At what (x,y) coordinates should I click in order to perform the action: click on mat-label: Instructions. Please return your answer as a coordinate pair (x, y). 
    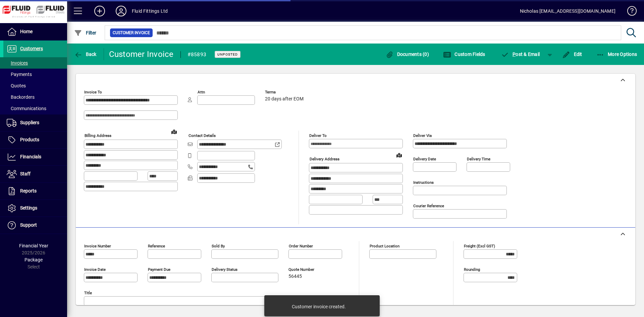
    Looking at the image, I should click on (423, 183).